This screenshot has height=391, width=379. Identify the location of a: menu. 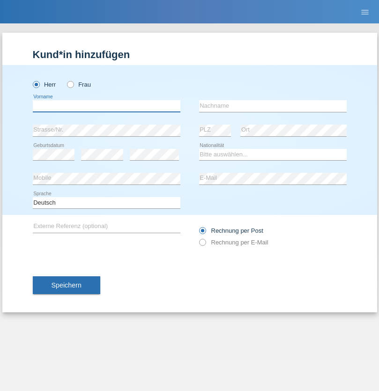
(365, 12).